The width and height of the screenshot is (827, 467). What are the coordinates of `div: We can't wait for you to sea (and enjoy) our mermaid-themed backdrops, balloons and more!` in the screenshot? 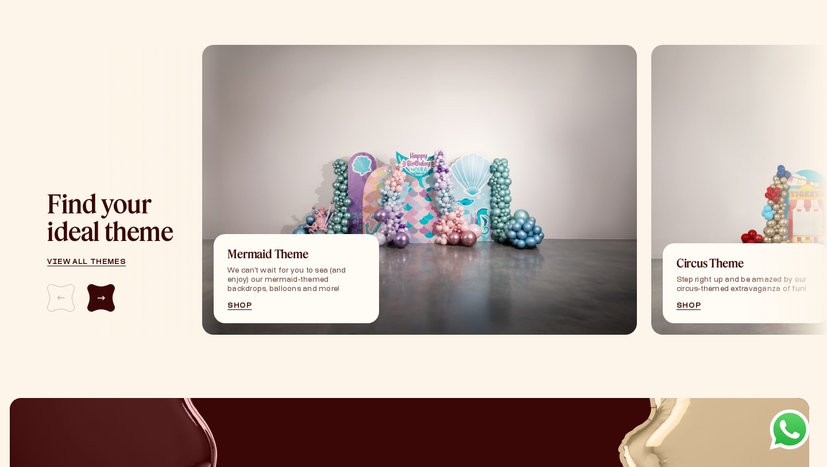 It's located at (296, 280).